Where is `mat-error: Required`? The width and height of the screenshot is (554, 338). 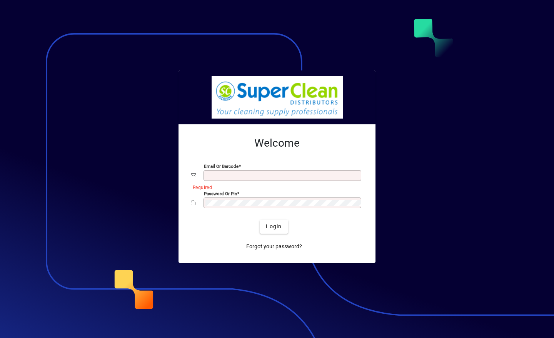
mat-error: Required is located at coordinates (275, 187).